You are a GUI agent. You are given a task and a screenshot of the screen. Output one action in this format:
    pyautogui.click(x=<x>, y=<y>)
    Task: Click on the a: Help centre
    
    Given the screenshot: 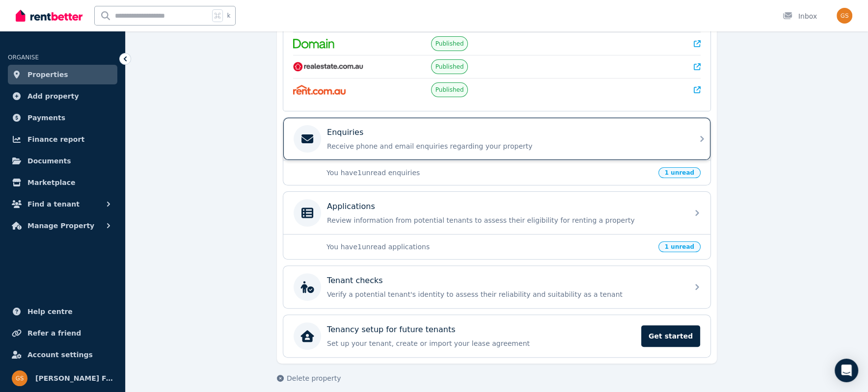 What is the action you would take?
    pyautogui.click(x=62, y=312)
    